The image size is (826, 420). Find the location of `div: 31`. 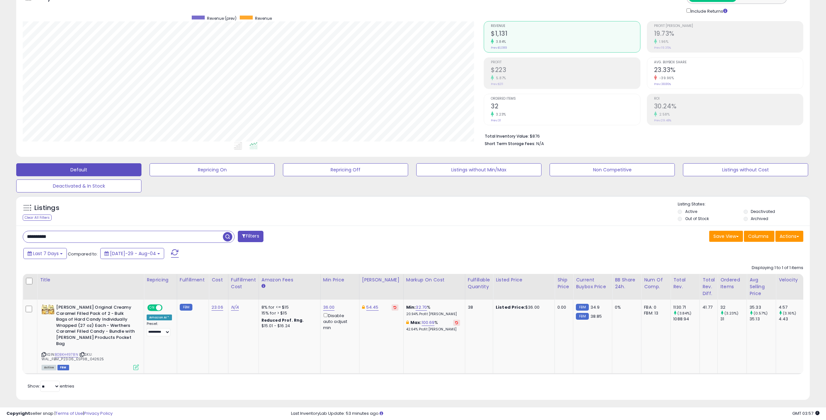

div: 31 is located at coordinates (733, 319).